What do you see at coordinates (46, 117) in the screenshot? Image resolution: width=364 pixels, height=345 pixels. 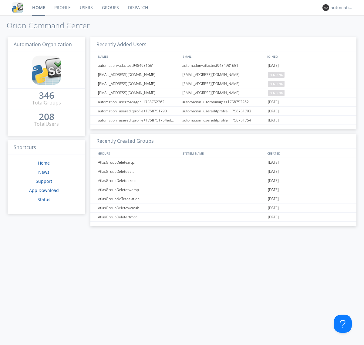 I see `a: 208` at bounding box center [46, 117].